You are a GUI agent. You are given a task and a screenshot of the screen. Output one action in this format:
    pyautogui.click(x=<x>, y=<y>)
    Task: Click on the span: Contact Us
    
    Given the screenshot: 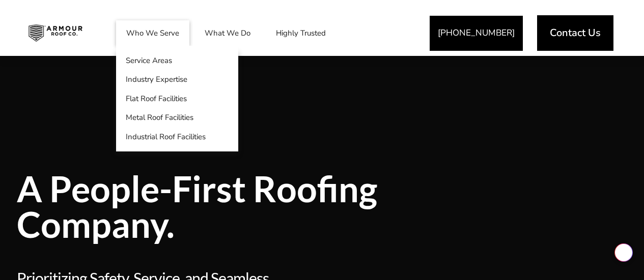 What is the action you would take?
    pyautogui.click(x=575, y=33)
    